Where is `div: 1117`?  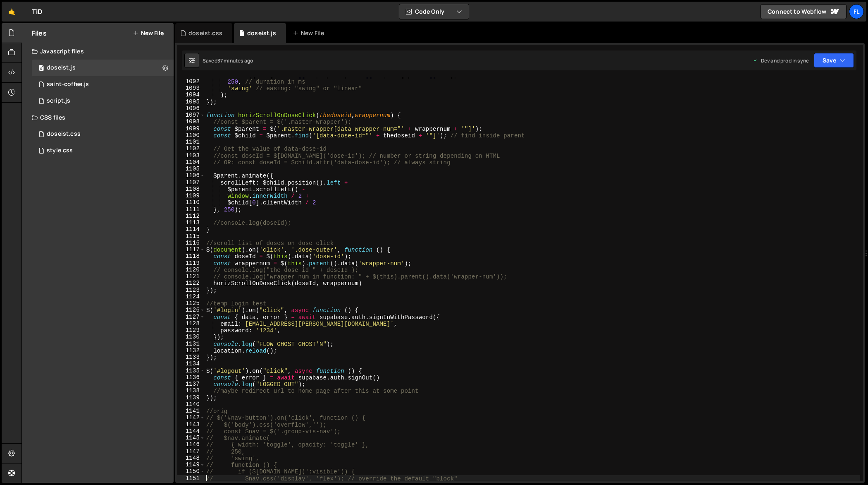
div: 1117 is located at coordinates (191, 250).